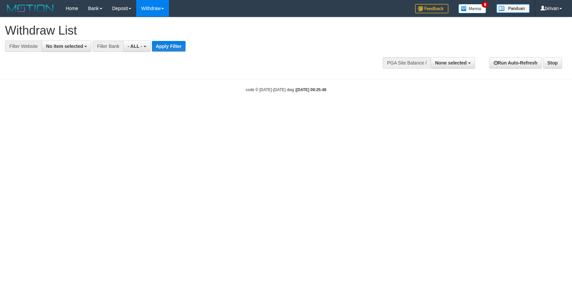 This screenshot has height=300, width=572. I want to click on img: MOTION_logo.png, so click(30, 8).